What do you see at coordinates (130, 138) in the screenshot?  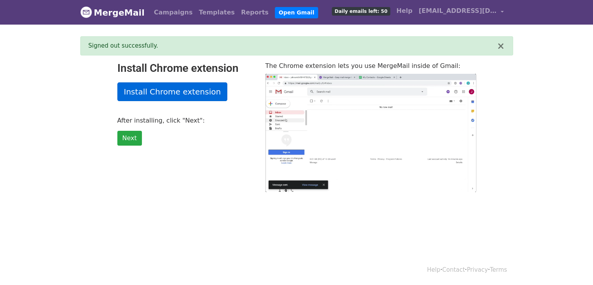 I see `a: Next` at bounding box center [130, 138].